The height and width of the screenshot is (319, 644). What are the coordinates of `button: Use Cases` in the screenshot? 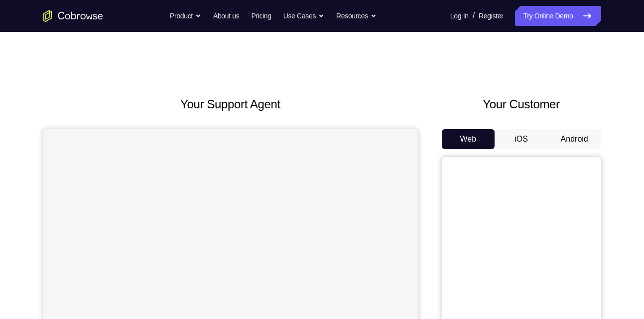 It's located at (304, 16).